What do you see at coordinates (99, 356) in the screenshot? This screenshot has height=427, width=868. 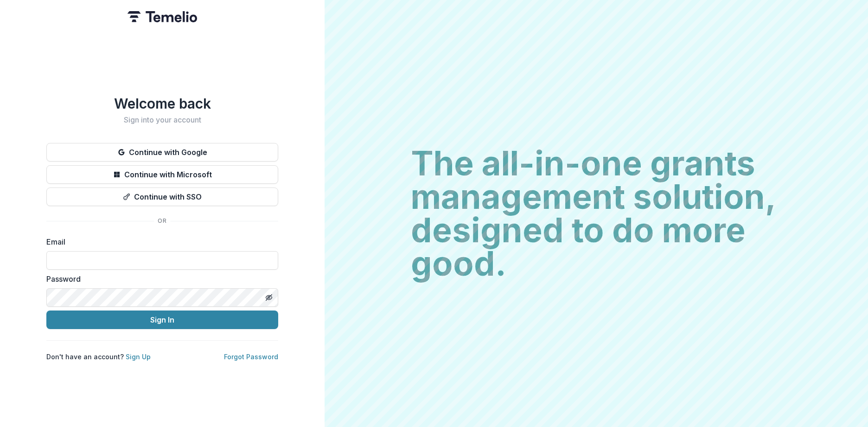 I see `p: Don't have an account?` at bounding box center [99, 356].